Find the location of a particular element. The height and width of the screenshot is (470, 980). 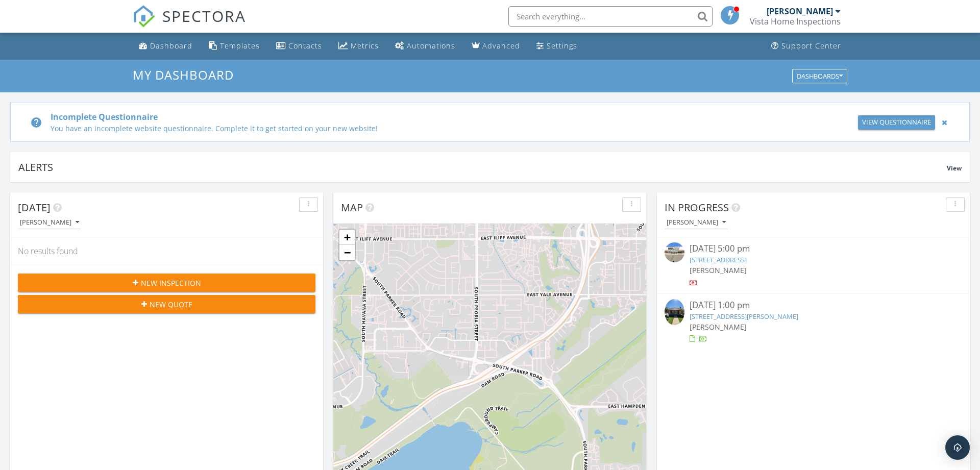

a: Metrics is located at coordinates (359, 46).